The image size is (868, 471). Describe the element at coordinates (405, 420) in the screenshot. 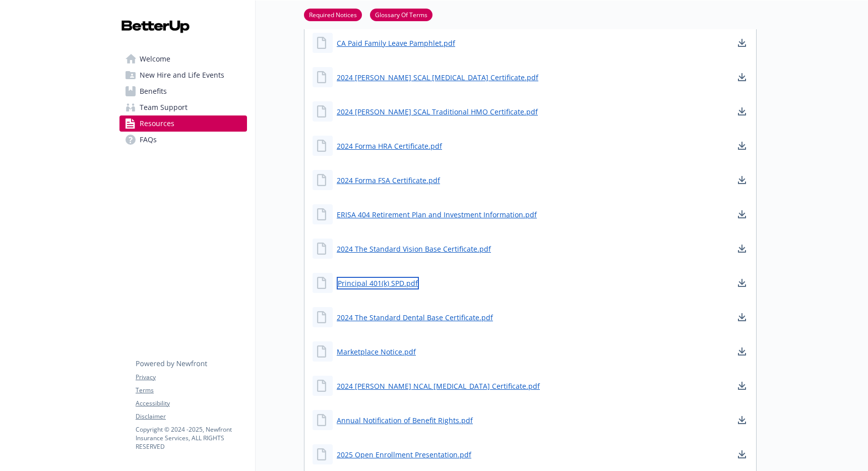

I see `a: Annual Notification of Benefit Rights.pdf` at that location.